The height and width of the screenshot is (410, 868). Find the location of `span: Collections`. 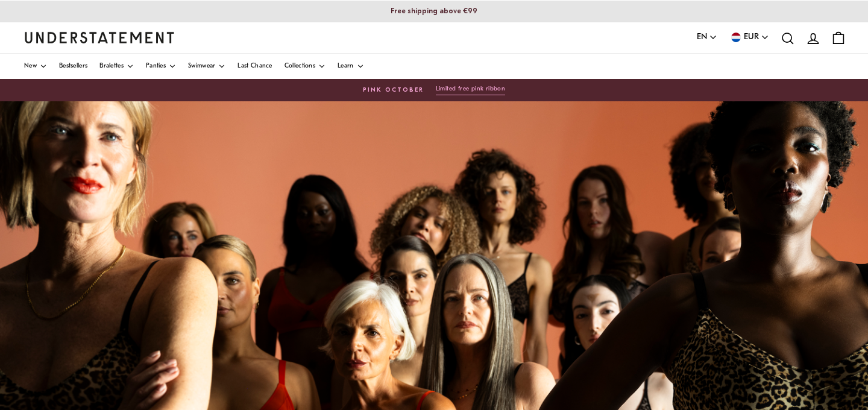

span: Collections is located at coordinates (299, 66).